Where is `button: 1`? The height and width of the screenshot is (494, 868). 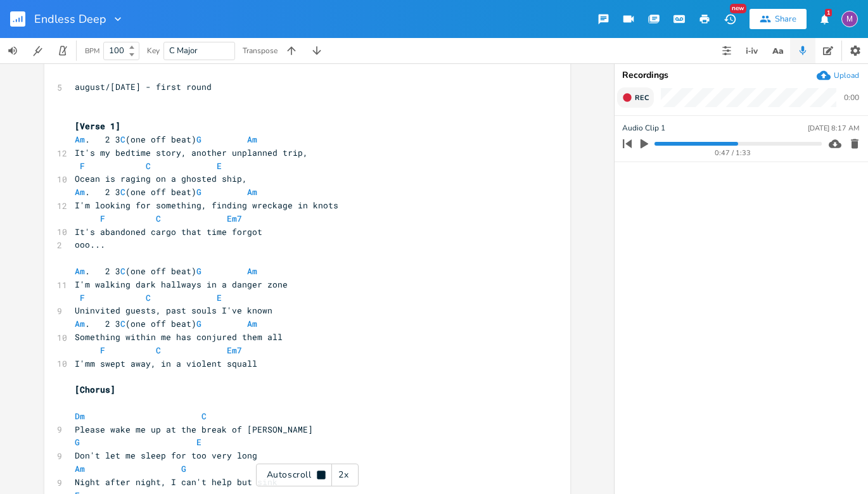
button: 1 is located at coordinates (824, 19).